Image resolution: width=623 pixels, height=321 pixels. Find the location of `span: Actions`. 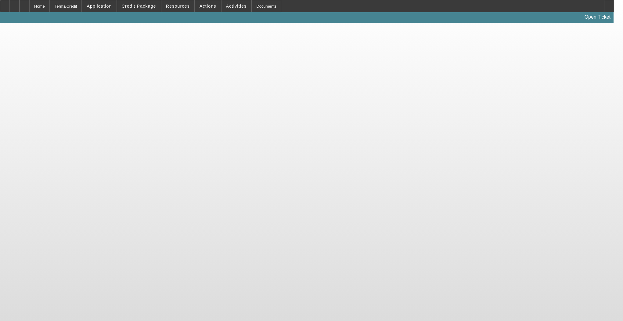

span: Actions is located at coordinates (208, 6).